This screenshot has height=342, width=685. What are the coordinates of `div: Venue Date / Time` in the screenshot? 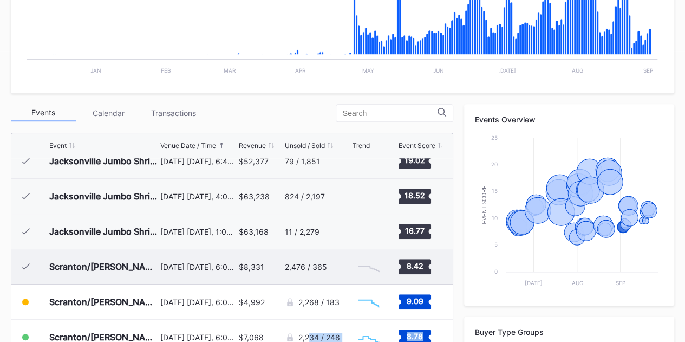 It's located at (188, 145).